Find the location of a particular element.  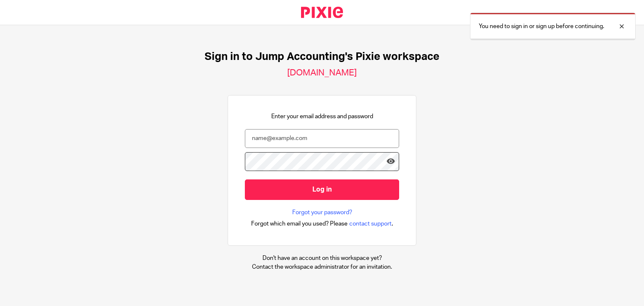

p: Contact the workspace administrator for an invitation. is located at coordinates (322, 267).